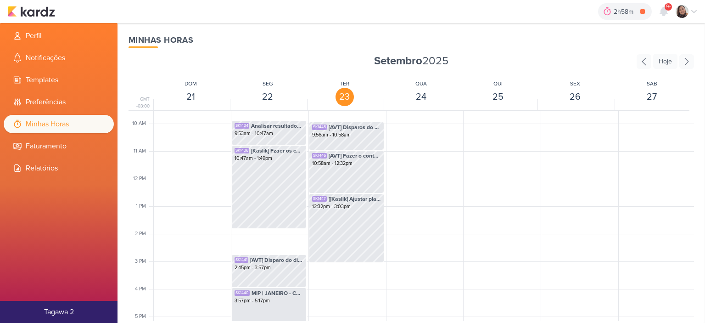  What do you see at coordinates (652, 97) in the screenshot?
I see `div: 27` at bounding box center [652, 97].